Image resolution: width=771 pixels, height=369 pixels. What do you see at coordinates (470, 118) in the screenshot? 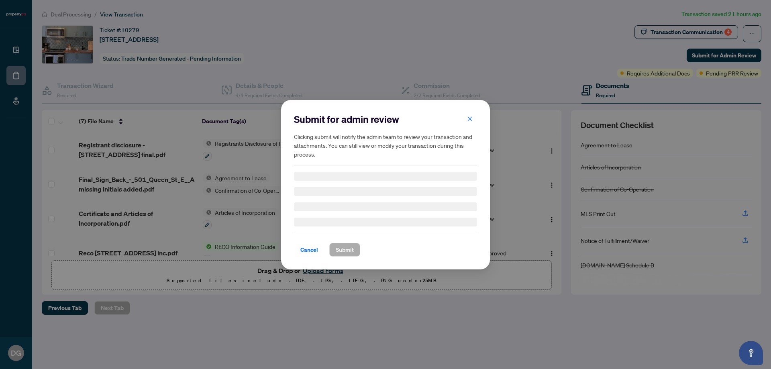
I see `span: close` at bounding box center [470, 118].